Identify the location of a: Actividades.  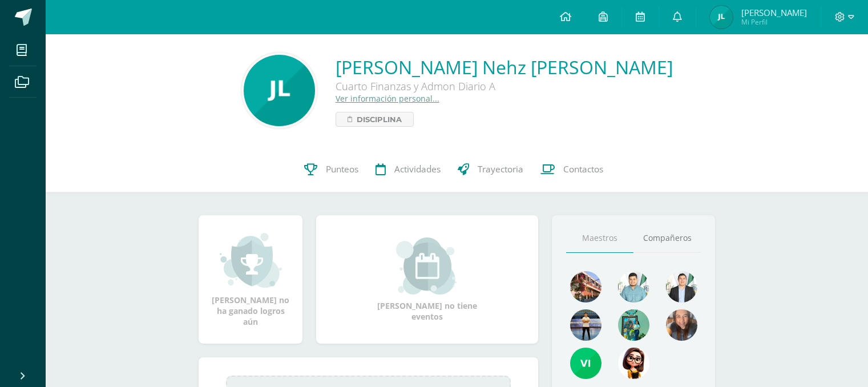
(408, 169).